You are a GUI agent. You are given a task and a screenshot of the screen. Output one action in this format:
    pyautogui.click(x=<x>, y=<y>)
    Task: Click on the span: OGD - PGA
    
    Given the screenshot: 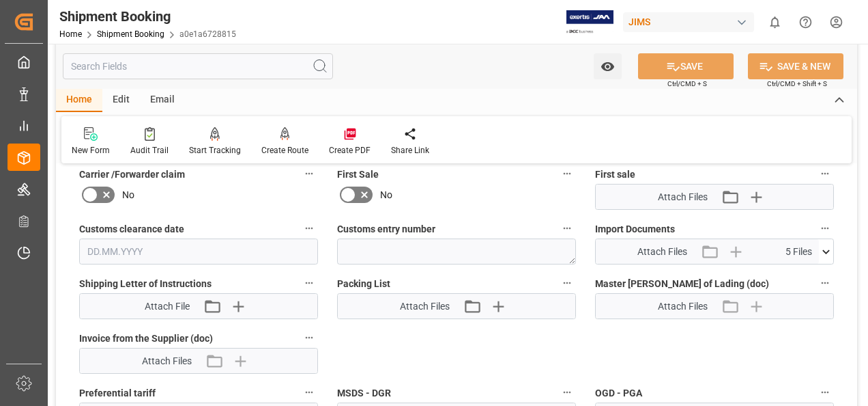 What is the action you would take?
    pyautogui.click(x=618, y=393)
    